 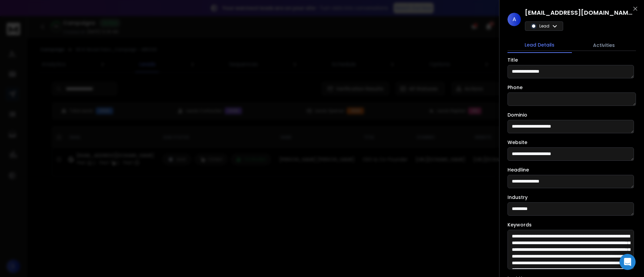 I want to click on div: Open Intercom Messenger, so click(x=627, y=262).